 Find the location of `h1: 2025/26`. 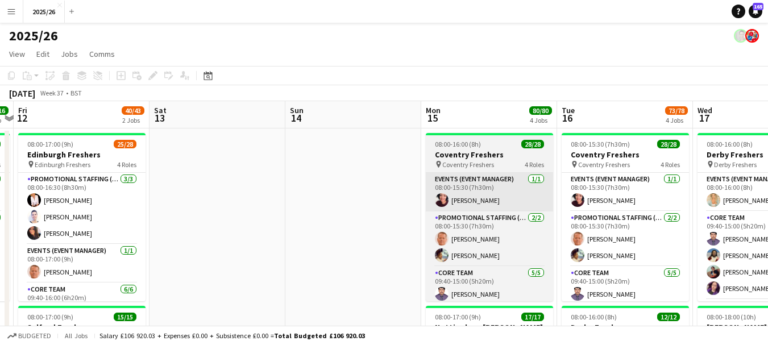

h1: 2025/26 is located at coordinates (34, 36).